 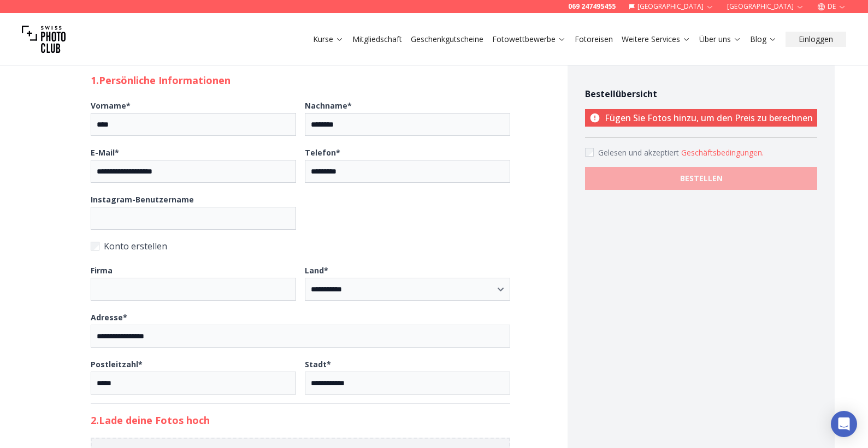 I want to click on input: Vorname*, so click(x=193, y=124).